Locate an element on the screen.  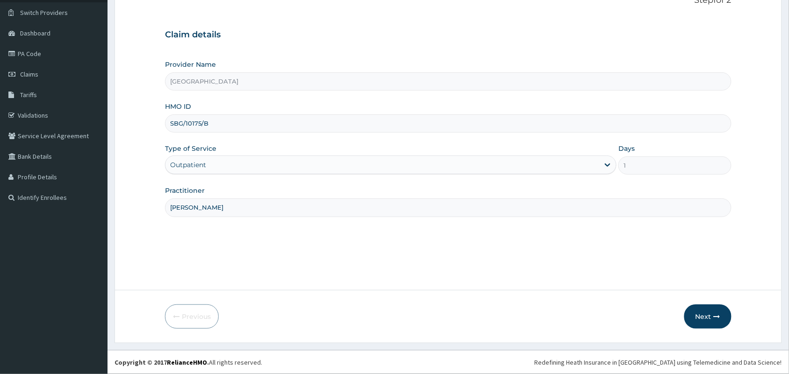
input: Enter Name is located at coordinates (448, 208).